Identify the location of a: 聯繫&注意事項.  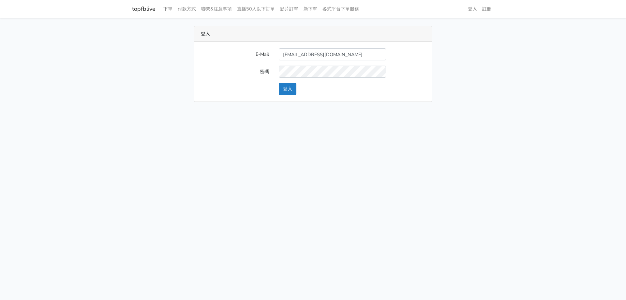
(217, 9).